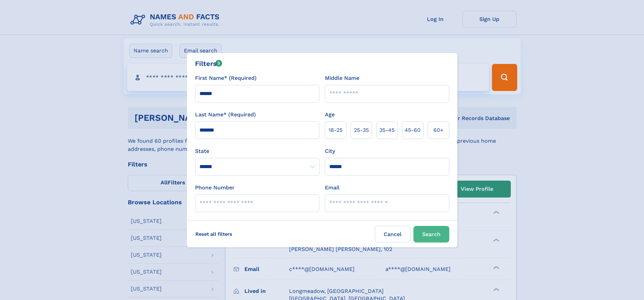 The width and height of the screenshot is (644, 300). What do you see at coordinates (439, 130) in the screenshot?
I see `span: 60+` at bounding box center [439, 130].